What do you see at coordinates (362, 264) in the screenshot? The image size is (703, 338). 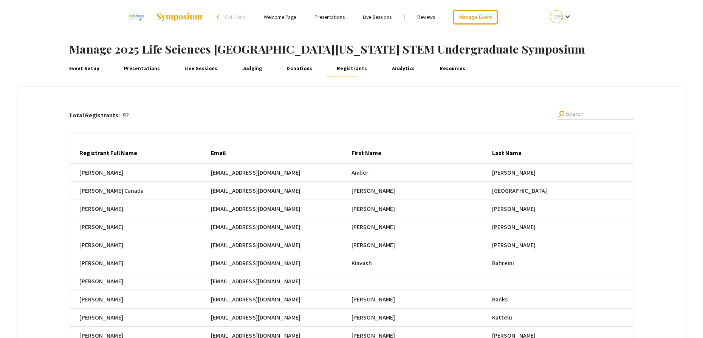 I see `span: Kiavash` at bounding box center [362, 264].